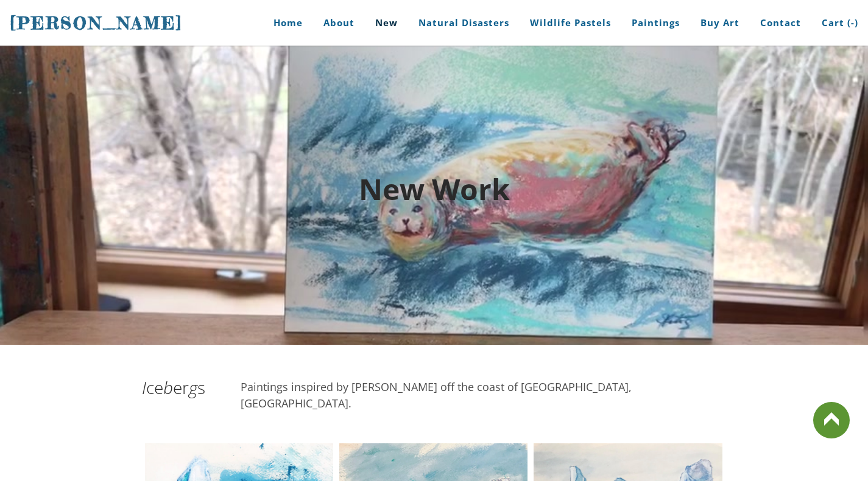  I want to click on h2: ce er s, so click(182, 388).